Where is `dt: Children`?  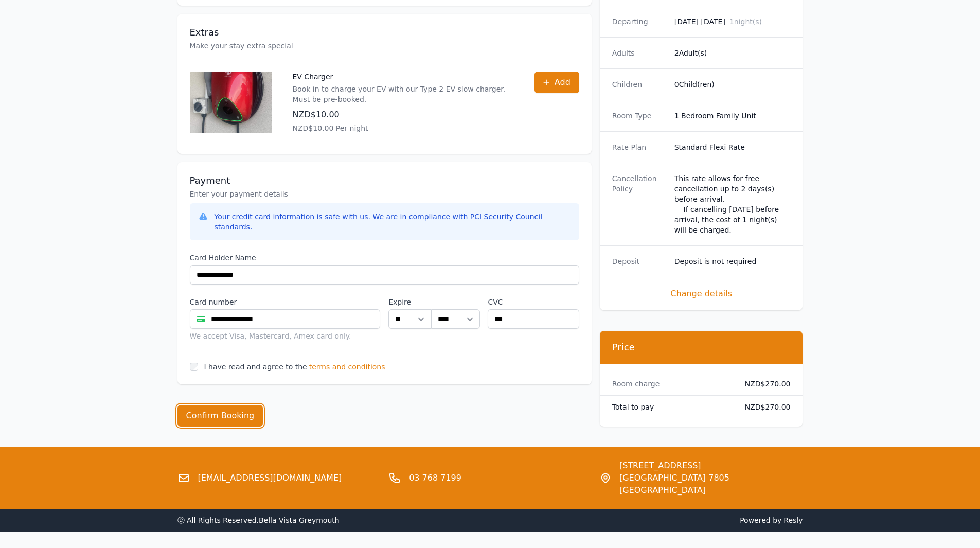 dt: Children is located at coordinates (639, 85).